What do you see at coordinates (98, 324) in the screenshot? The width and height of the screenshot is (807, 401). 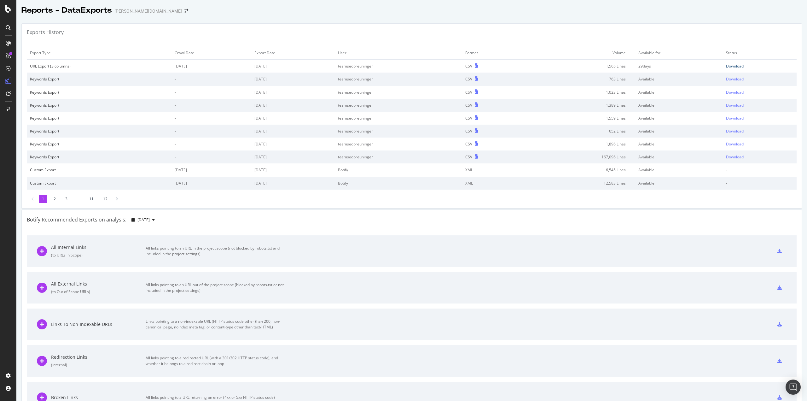 I see `div: Links To Non-Indexable URLs` at bounding box center [98, 324].